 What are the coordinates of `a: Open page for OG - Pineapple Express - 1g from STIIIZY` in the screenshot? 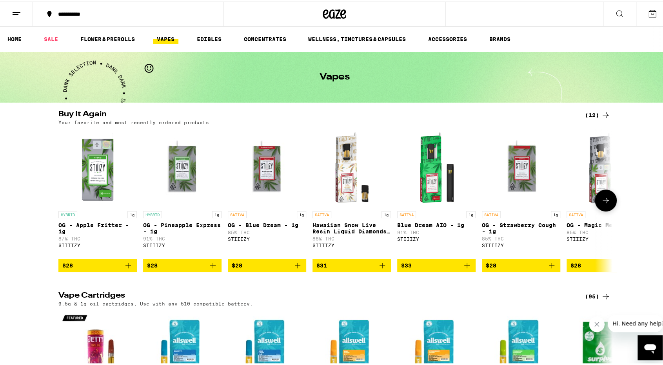 It's located at (182, 192).